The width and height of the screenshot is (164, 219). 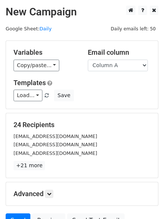 What do you see at coordinates (29, 29) in the screenshot?
I see `small: Google Sheet:` at bounding box center [29, 29].